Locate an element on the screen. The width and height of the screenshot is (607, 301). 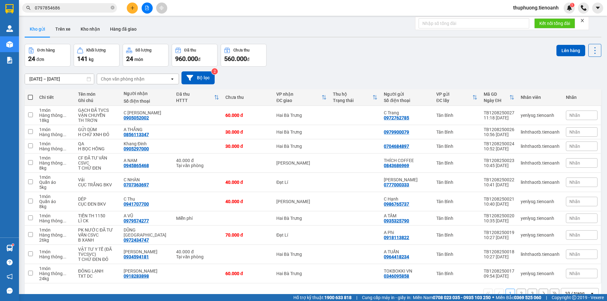
div: 0905297000 is located at coordinates (136, 149).